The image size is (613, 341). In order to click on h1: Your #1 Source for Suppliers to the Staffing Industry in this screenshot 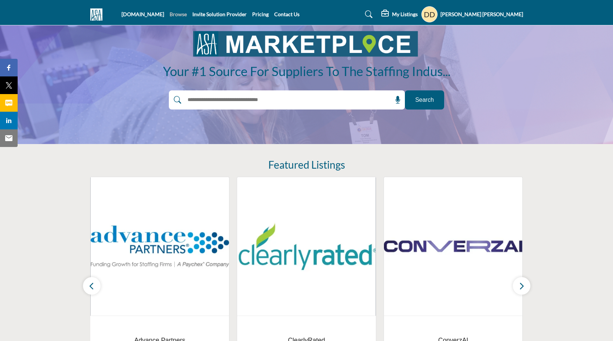, I will do `click(306, 71)`.